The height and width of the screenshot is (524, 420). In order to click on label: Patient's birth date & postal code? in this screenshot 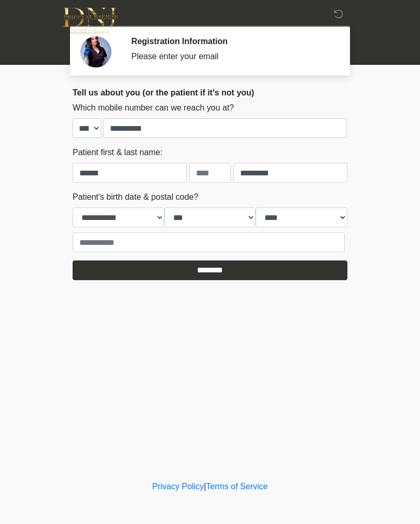, I will do `click(135, 197)`.